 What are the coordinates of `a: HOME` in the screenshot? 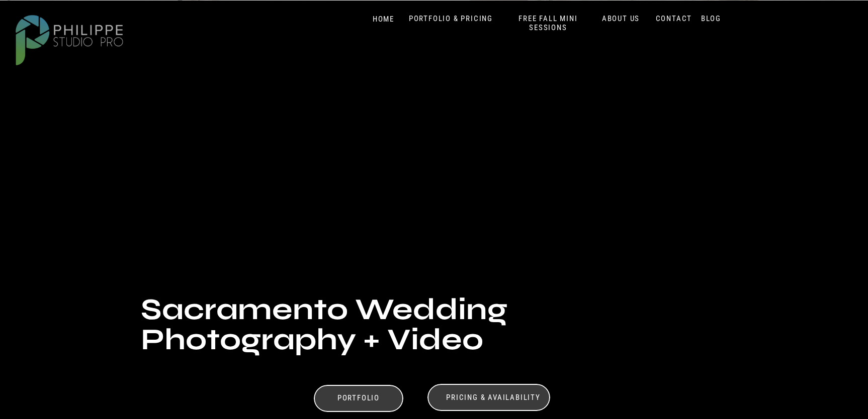 It's located at (383, 19).